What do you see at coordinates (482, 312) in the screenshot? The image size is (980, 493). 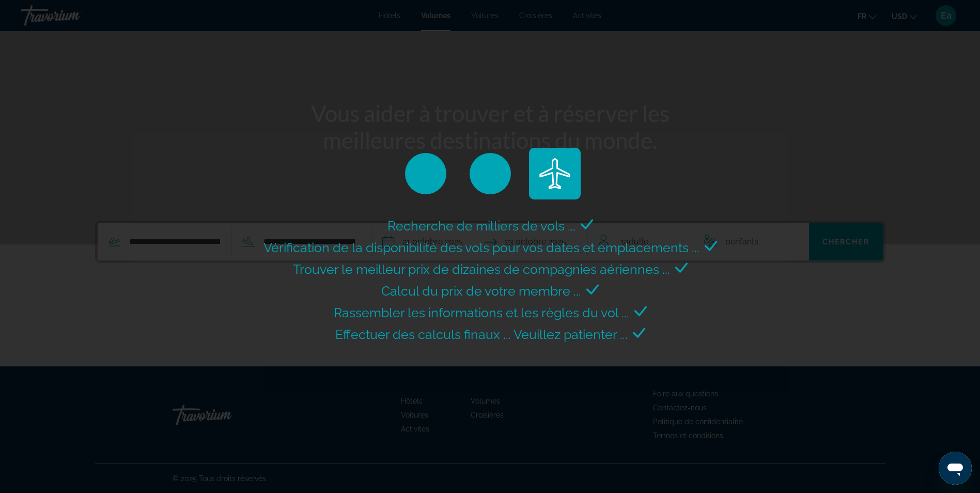 I see `span: Rassembler les informations et les règles du vol ...` at bounding box center [482, 312].